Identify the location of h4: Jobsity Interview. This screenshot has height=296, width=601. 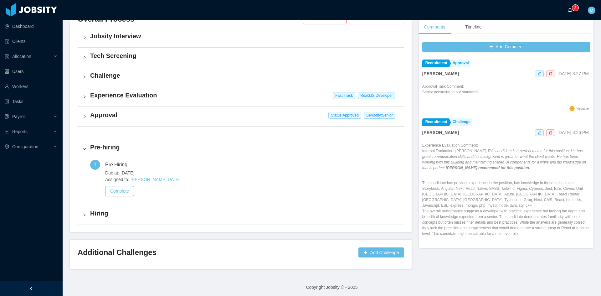
(244, 36).